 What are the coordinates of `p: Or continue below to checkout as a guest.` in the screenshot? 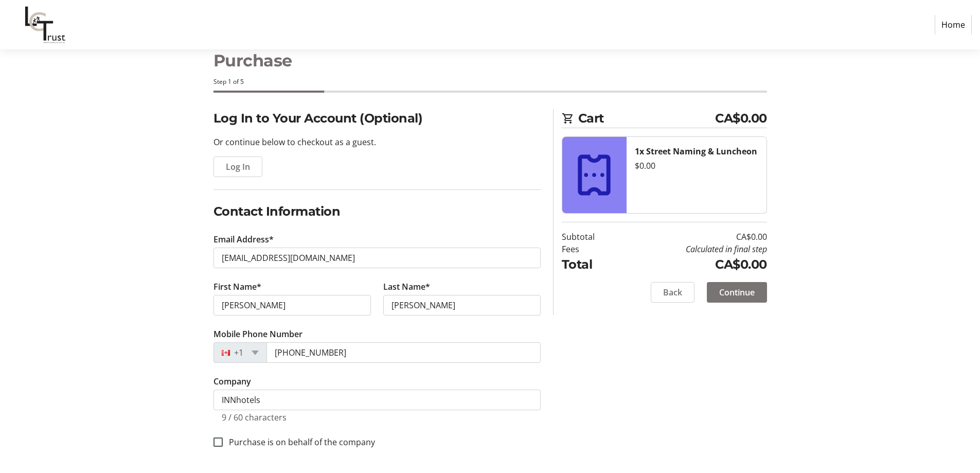 It's located at (377, 142).